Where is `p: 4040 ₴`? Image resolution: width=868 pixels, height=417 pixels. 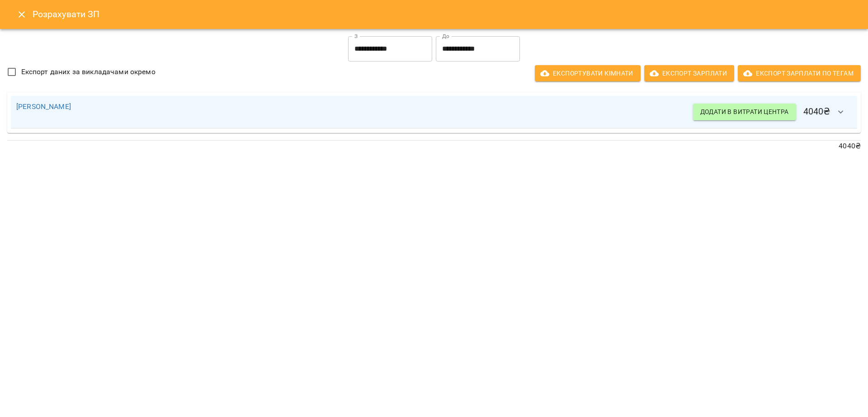
p: 4040 ₴ is located at coordinates (434, 146).